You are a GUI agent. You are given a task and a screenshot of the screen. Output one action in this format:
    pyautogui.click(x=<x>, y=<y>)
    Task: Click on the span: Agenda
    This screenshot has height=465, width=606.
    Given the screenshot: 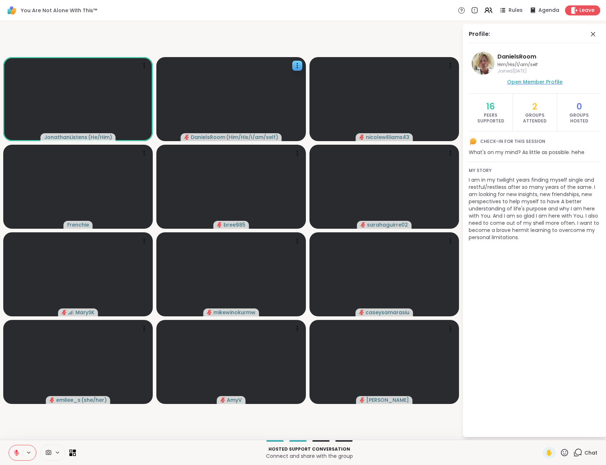 What is the action you would take?
    pyautogui.click(x=549, y=10)
    